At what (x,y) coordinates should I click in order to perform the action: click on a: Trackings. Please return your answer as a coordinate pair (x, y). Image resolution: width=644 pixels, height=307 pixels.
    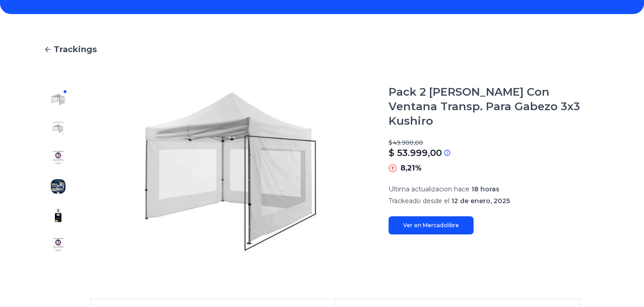
    Looking at the image, I should click on (322, 50).